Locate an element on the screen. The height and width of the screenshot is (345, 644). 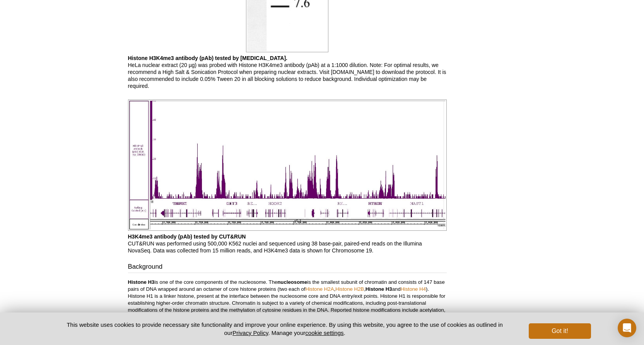
button: cookie settings is located at coordinates (324, 333).